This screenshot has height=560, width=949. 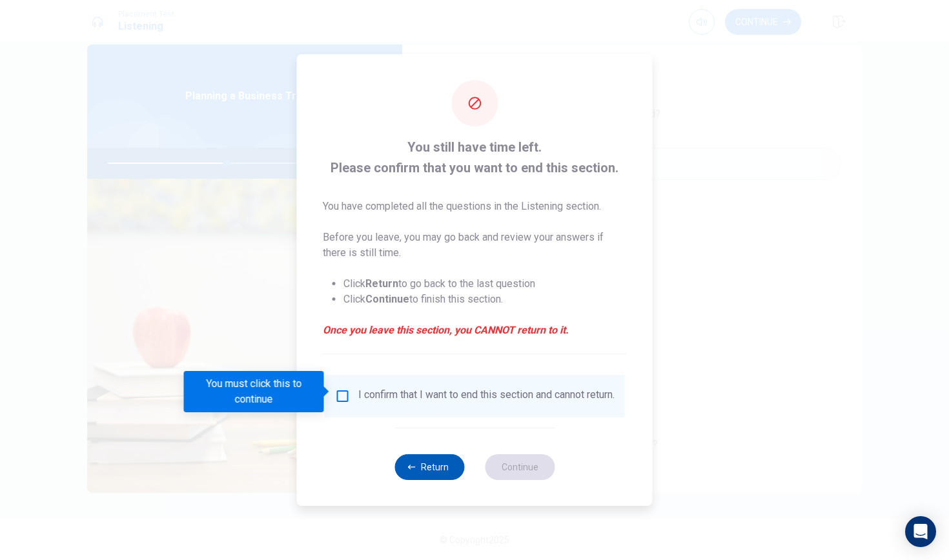 I want to click on li: Click to go back to the last question, so click(x=485, y=284).